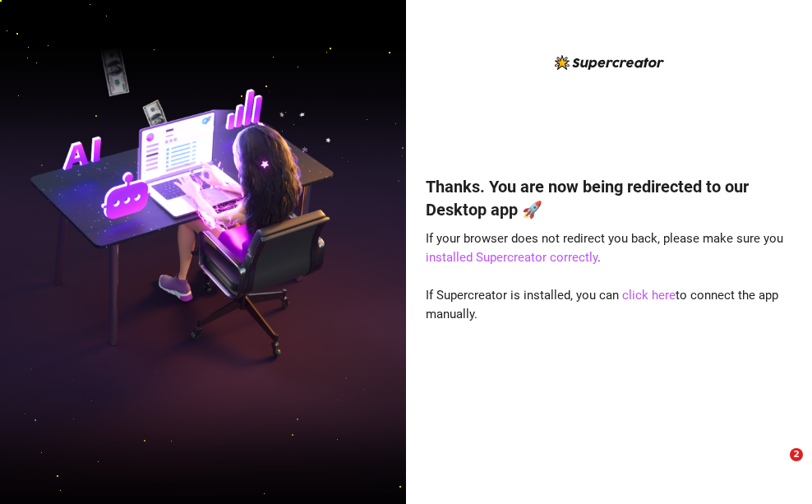 This screenshot has height=504, width=812. What do you see at coordinates (609, 198) in the screenshot?
I see `h4: Thanks. You are now being redirected to our Desktop app 🚀` at bounding box center [609, 198].